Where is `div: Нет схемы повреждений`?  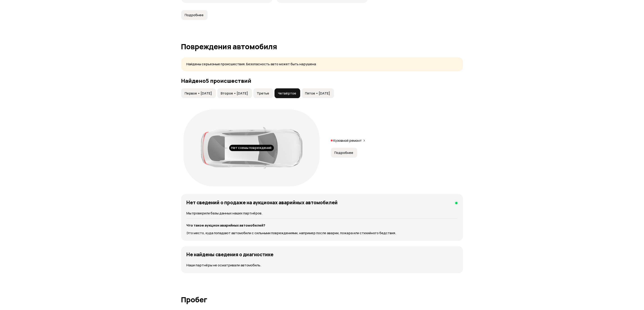
div: Нет схемы повреждений is located at coordinates (252, 148).